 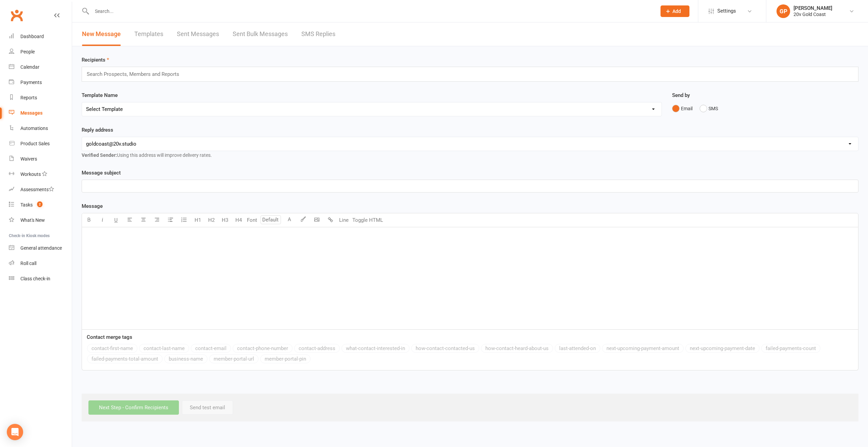 What do you see at coordinates (198, 34) in the screenshot?
I see `a: Sent Messages` at bounding box center [198, 34].